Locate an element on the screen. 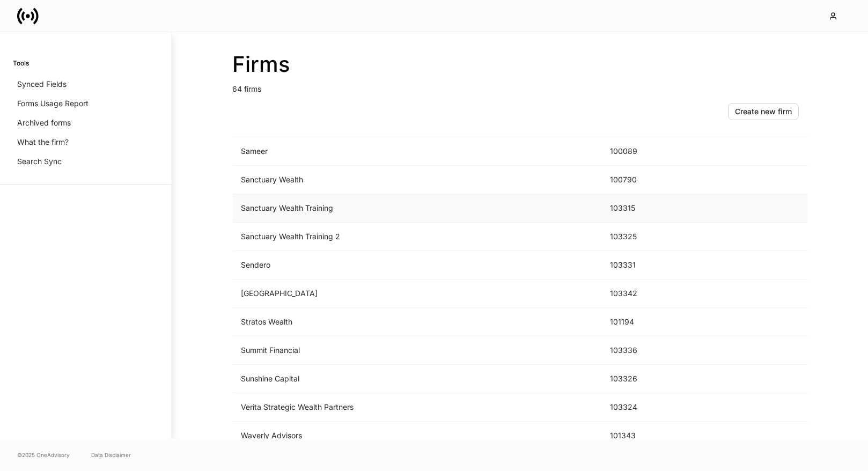 The width and height of the screenshot is (868, 471). p: Synced Fields is located at coordinates (41, 84).